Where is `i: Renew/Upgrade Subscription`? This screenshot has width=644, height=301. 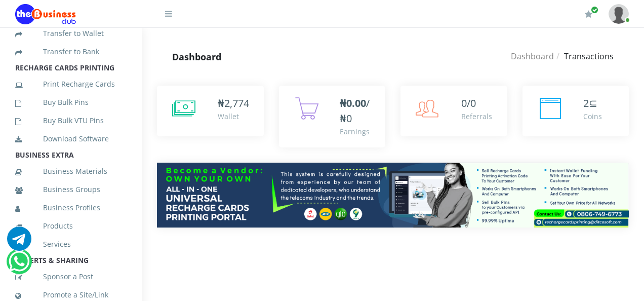
i: Renew/Upgrade Subscription is located at coordinates (589, 14).